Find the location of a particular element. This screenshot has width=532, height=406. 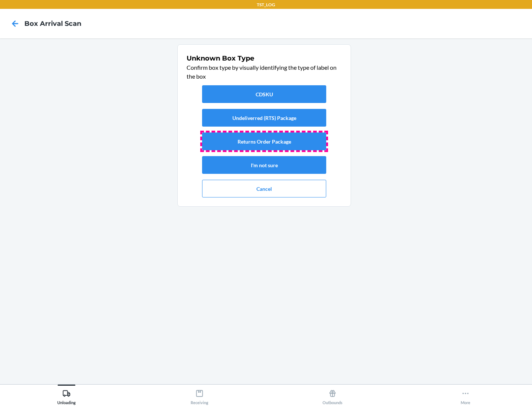

h4: Box Arrival Scan is located at coordinates (53, 24).